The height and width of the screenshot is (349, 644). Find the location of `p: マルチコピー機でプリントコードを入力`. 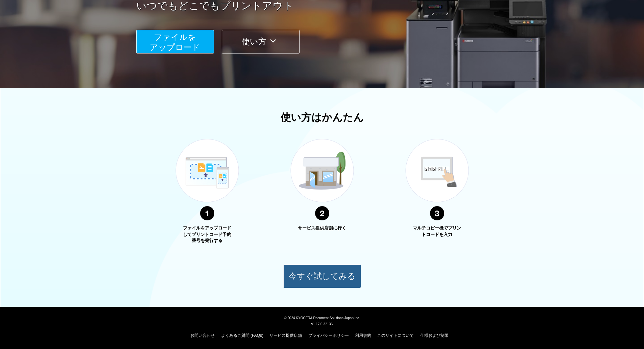

p: マルチコピー機でプリントコードを入力 is located at coordinates (437, 231).